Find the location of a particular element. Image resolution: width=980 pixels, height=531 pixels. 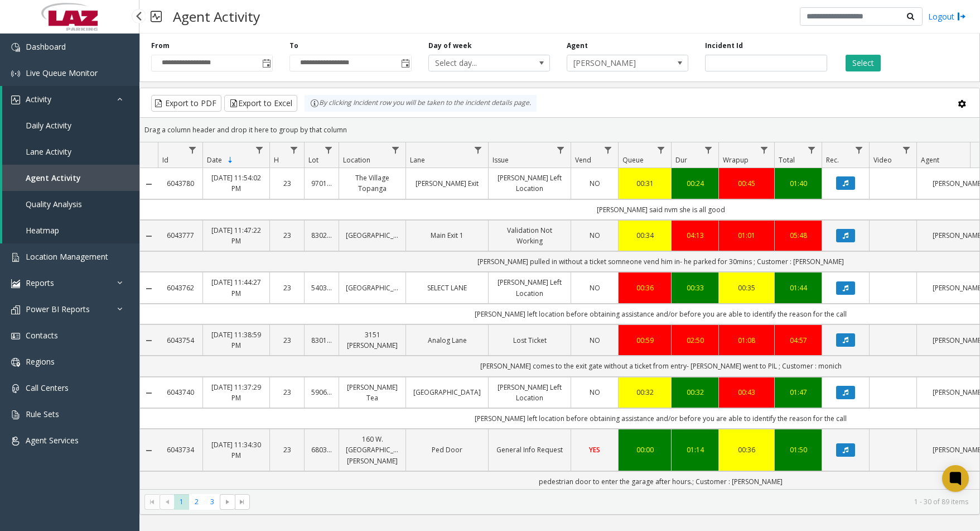

div: 01:14 is located at coordinates (695, 449).